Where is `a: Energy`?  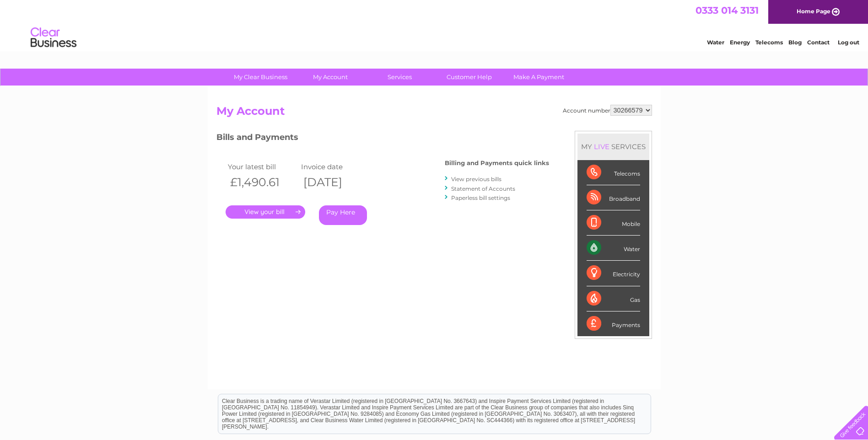 a: Energy is located at coordinates (740, 42).